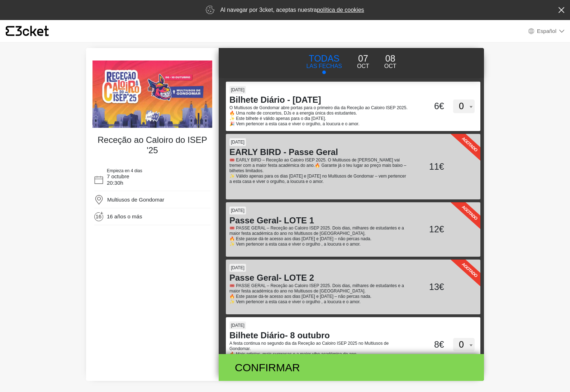 This screenshot has height=392, width=570. What do you see at coordinates (125, 171) in the screenshot?
I see `span: Empieza en 4 dias` at bounding box center [125, 171].